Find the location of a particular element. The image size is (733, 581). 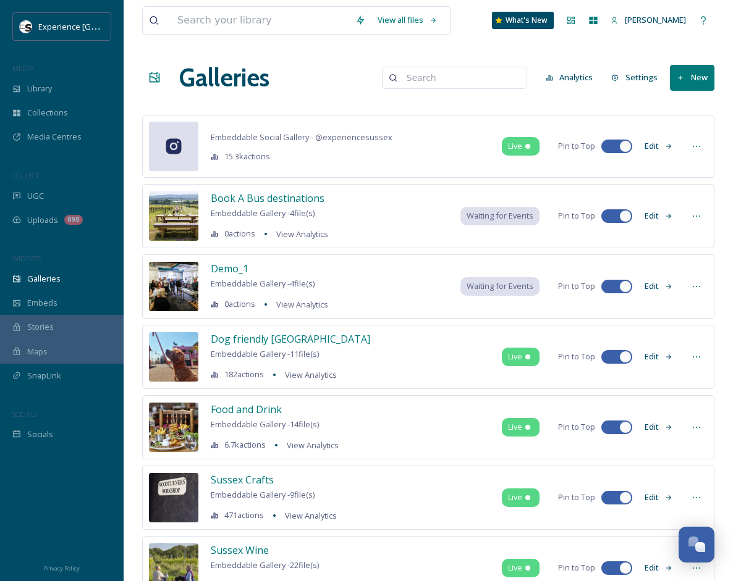

span: 15.3k actions is located at coordinates (247, 156).